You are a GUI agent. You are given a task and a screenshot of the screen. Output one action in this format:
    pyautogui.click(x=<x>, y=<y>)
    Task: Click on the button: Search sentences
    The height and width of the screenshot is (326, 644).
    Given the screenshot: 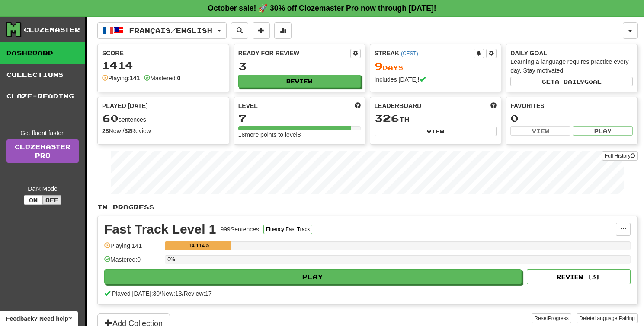 What is the action you would take?
    pyautogui.click(x=240, y=31)
    